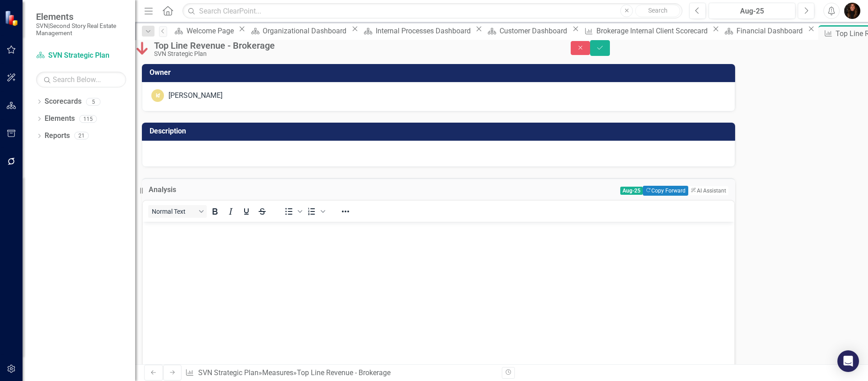 The width and height of the screenshot is (868, 381). What do you see at coordinates (278, 372) in the screenshot?
I see `a: Measures` at bounding box center [278, 372].